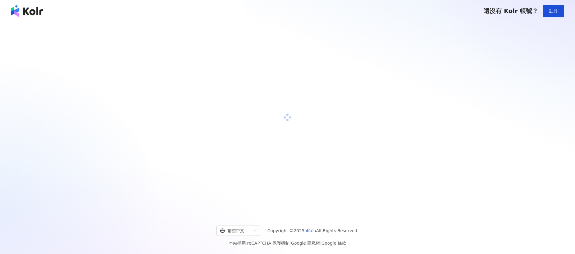 This screenshot has height=254, width=575. Describe the element at coordinates (27, 11) in the screenshot. I see `img: logo` at that location.